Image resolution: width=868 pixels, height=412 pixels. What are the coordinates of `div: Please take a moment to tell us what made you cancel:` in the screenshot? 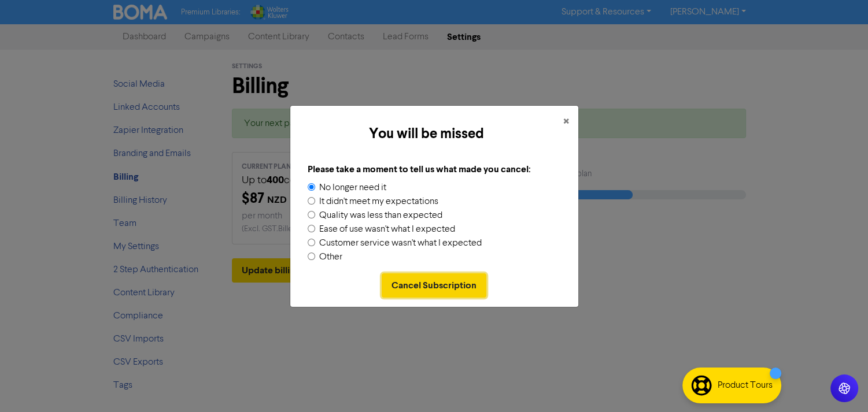 It's located at (434, 169).